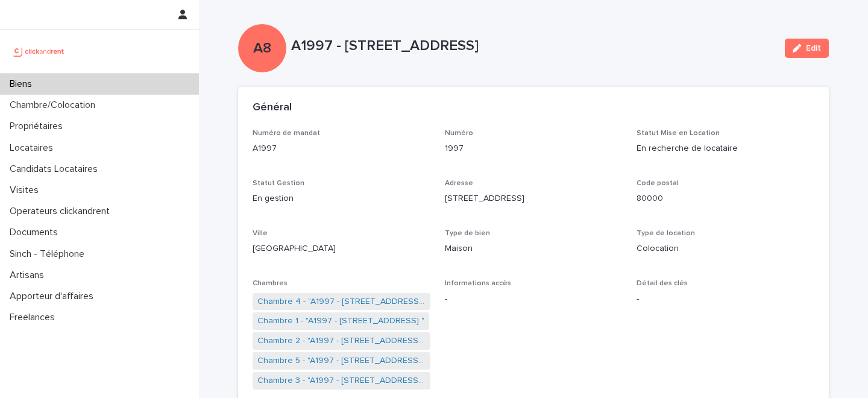  What do you see at coordinates (56, 169) in the screenshot?
I see `p: Candidats Locataires` at bounding box center [56, 169].